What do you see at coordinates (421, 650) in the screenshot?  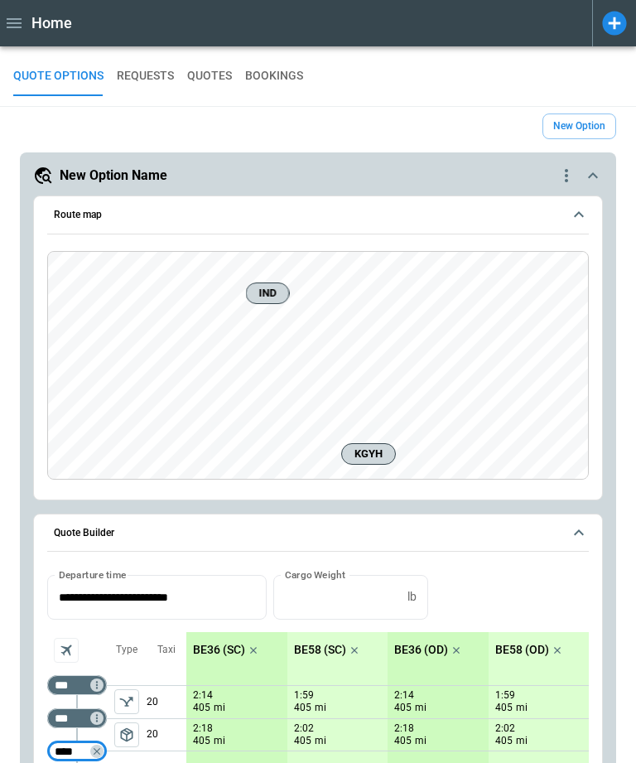 I see `p: BE36 (OD)` at bounding box center [421, 650].